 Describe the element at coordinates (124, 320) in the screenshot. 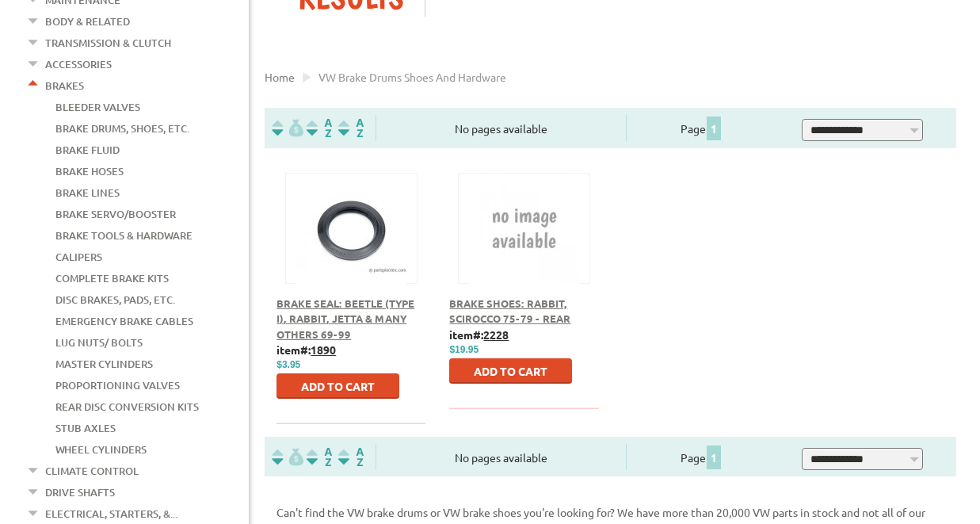

I see `a: Emergency Brake Cables` at that location.